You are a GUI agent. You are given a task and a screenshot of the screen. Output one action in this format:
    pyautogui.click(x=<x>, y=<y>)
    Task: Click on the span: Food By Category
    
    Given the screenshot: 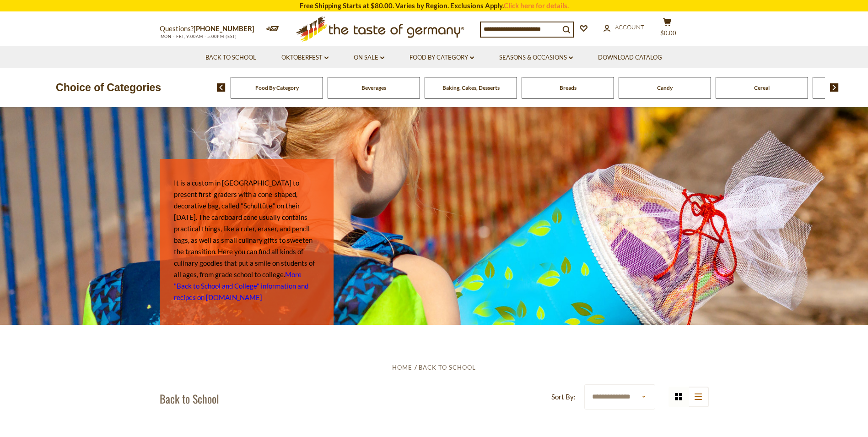 What is the action you would take?
    pyautogui.click(x=277, y=87)
    